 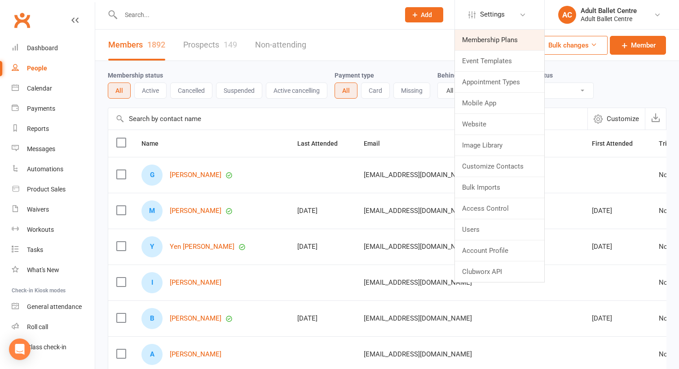 What do you see at coordinates (53, 88) in the screenshot?
I see `a: Calendar` at bounding box center [53, 88].